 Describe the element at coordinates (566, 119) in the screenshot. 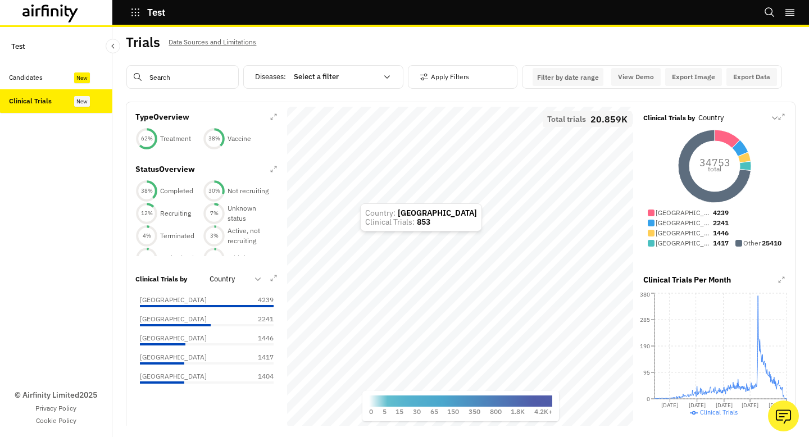

I see `p: Total trials` at that location.